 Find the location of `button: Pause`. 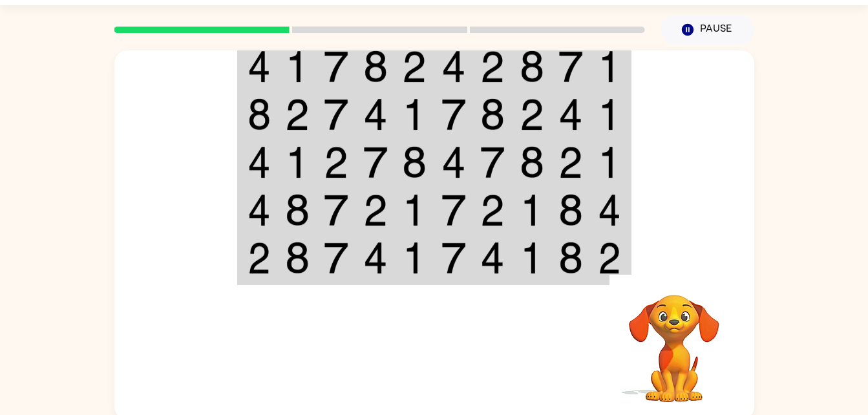

button: Pause is located at coordinates (707, 30).